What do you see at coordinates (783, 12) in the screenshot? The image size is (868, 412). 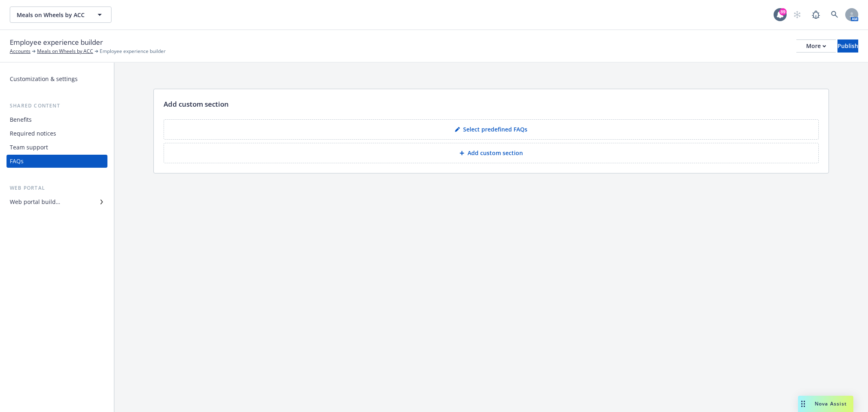 I see `div: 89` at bounding box center [783, 12].